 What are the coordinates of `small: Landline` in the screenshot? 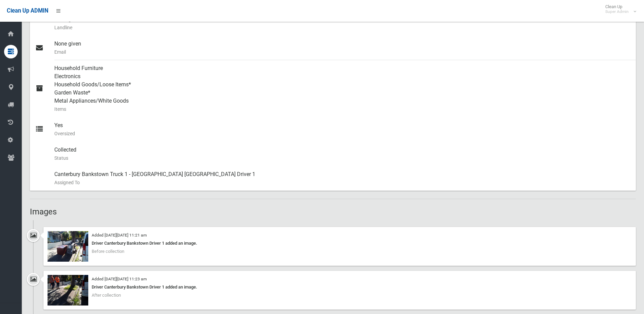 It's located at (342, 28).